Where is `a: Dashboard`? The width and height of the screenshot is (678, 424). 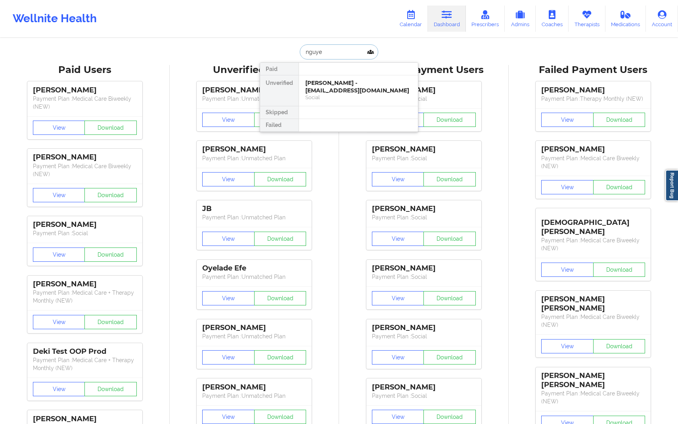
a: Dashboard is located at coordinates (447, 19).